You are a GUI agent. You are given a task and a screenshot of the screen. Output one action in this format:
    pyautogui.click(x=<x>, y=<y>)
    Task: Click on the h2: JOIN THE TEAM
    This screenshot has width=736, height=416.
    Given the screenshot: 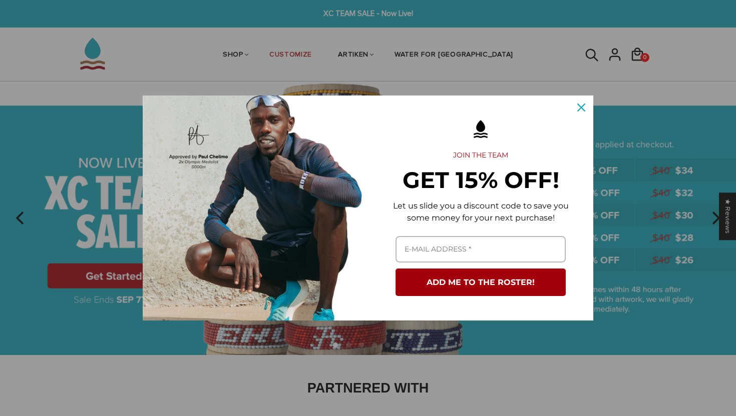 What is the action you would take?
    pyautogui.click(x=480, y=156)
    